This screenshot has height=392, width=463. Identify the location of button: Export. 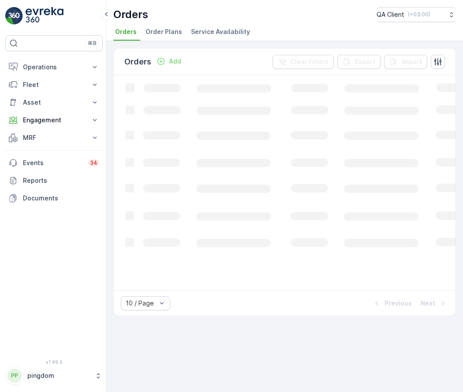
(359, 62).